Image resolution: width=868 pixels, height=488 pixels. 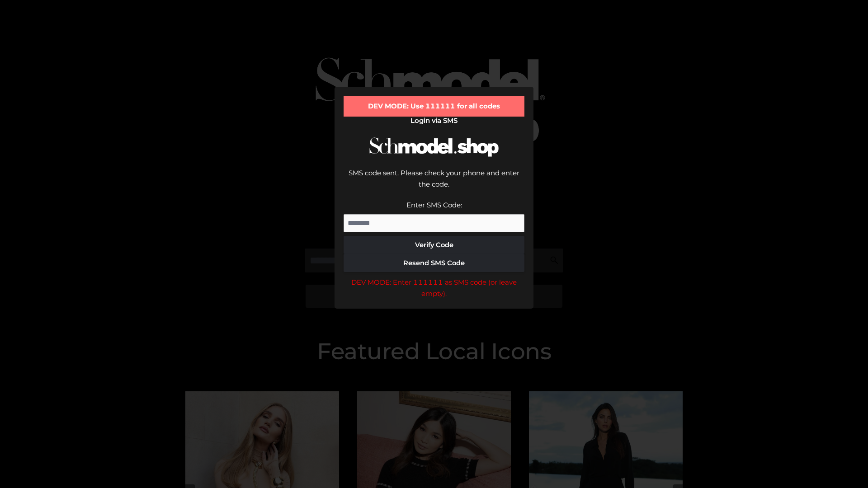 I want to click on div: SMS code sent. Please check your phone and enter the code., so click(x=434, y=183).